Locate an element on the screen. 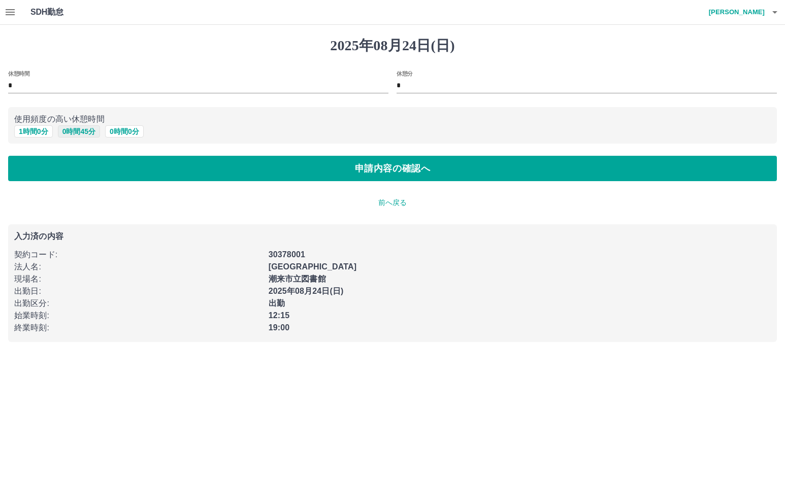 This screenshot has height=480, width=785. b: 2025年08月24日(日) is located at coordinates (306, 291).